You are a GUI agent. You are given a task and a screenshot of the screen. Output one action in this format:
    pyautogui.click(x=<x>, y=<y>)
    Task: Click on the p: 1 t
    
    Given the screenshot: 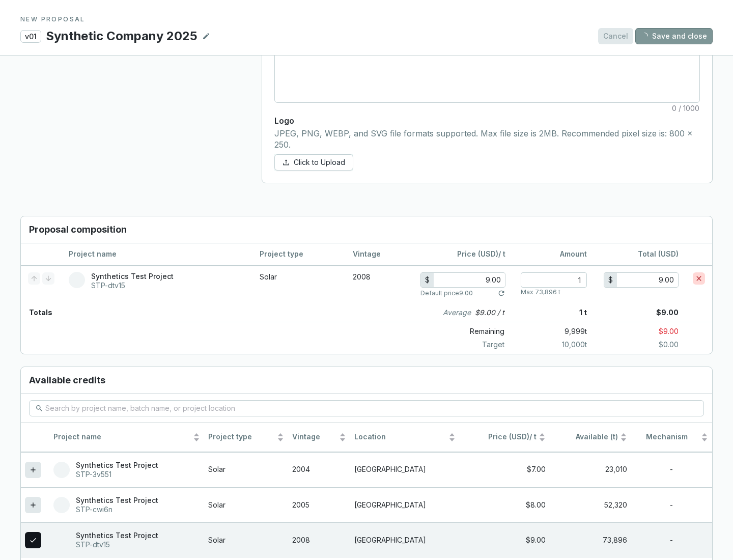 What is the action you would take?
    pyautogui.click(x=550, y=312)
    